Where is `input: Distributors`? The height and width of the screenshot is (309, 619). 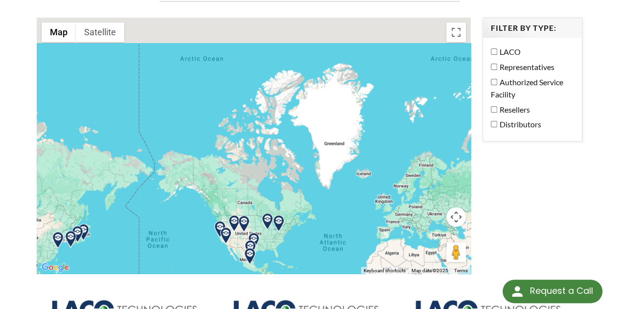
input: Distributors is located at coordinates (494, 124).